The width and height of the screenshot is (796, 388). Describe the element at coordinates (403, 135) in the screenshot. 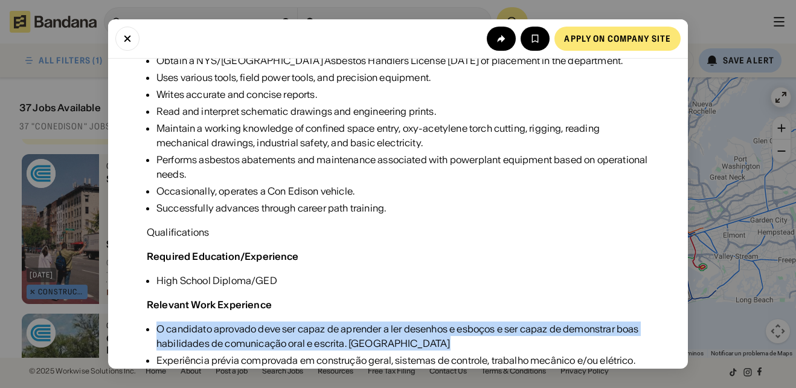

I see `div: Maintain a working knowledge of confined space entry, oxy-acetylene torch cutting, rigging, readi...` at that location.